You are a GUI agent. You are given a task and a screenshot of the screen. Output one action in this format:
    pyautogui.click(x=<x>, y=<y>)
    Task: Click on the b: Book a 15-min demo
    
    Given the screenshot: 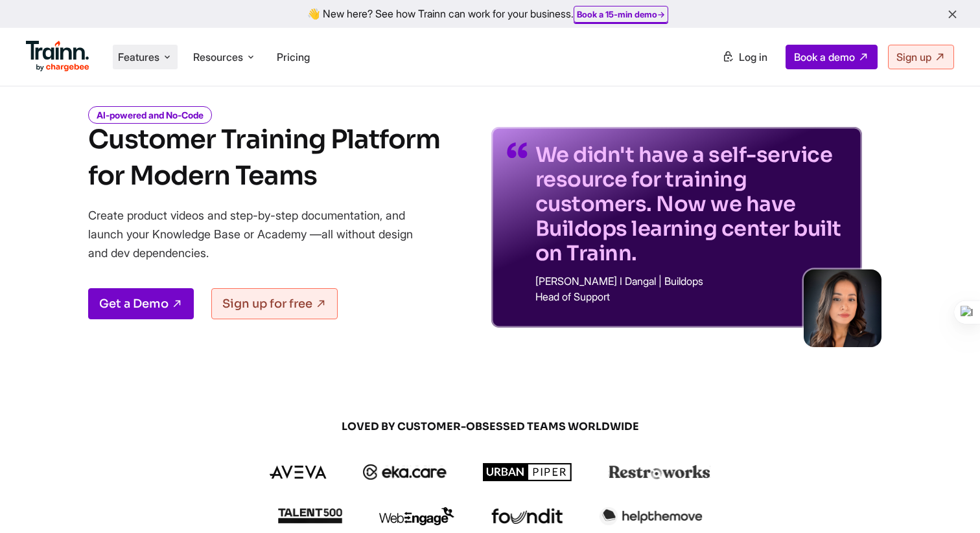 What is the action you would take?
    pyautogui.click(x=617, y=14)
    